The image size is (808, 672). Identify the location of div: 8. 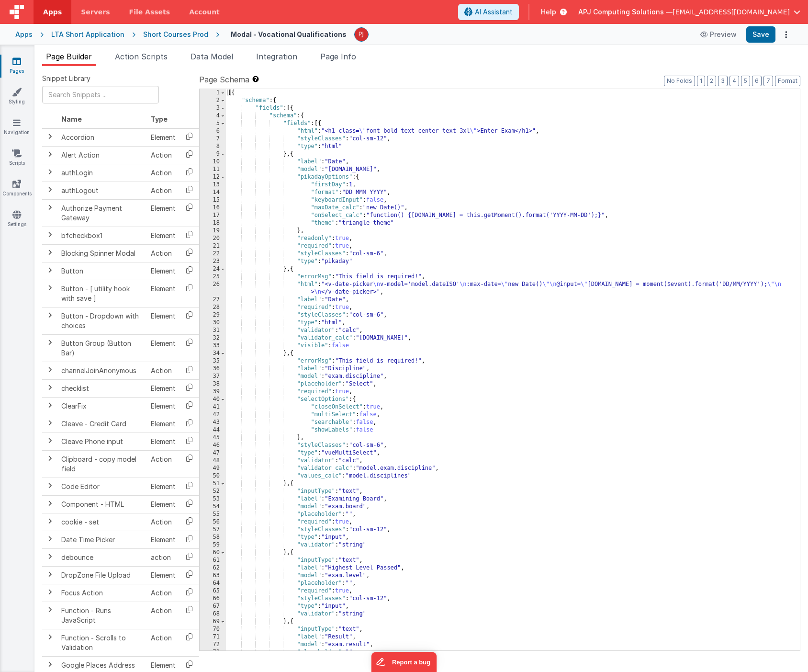
(212, 146).